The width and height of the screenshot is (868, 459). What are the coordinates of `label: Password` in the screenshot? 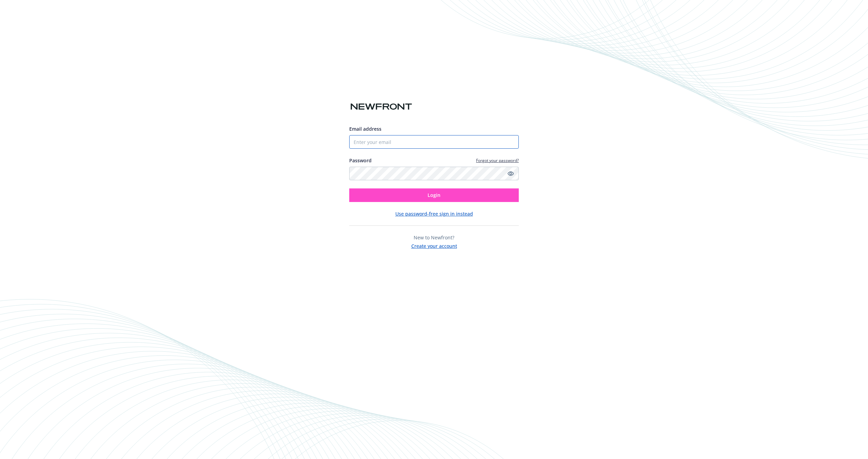 It's located at (361, 160).